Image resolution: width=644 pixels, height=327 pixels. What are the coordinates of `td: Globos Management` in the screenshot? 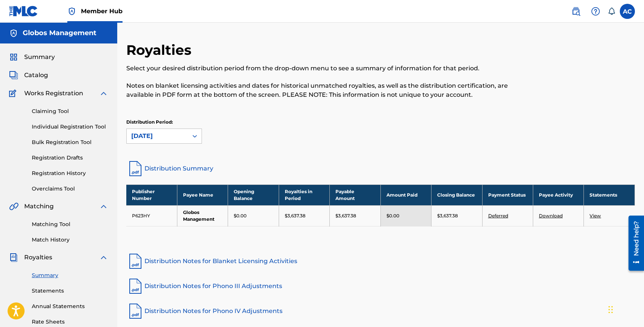 It's located at (202, 215).